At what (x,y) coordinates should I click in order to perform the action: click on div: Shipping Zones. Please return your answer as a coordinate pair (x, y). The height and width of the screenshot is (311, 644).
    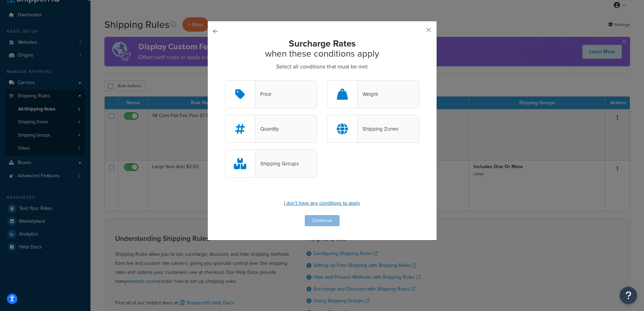
    Looking at the image, I should click on (378, 129).